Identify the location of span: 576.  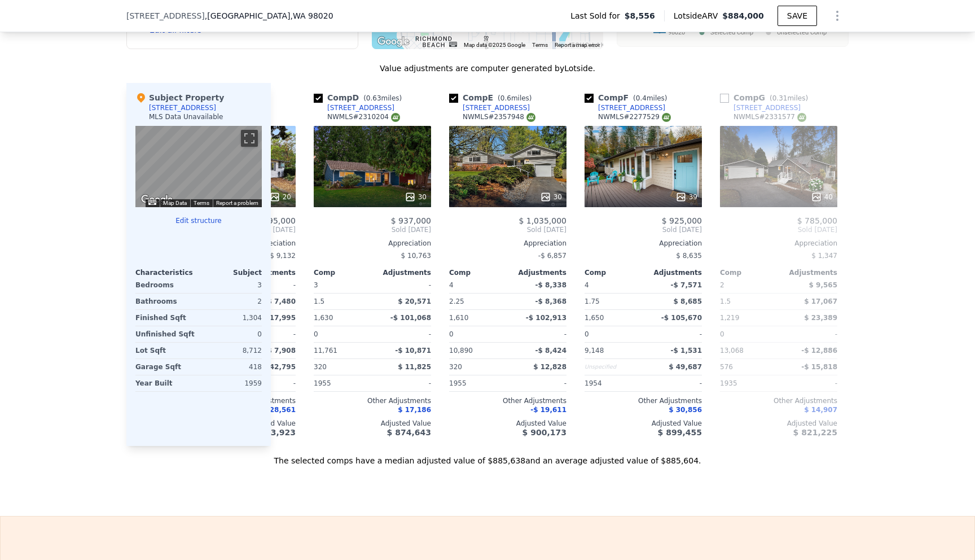
(726, 367).